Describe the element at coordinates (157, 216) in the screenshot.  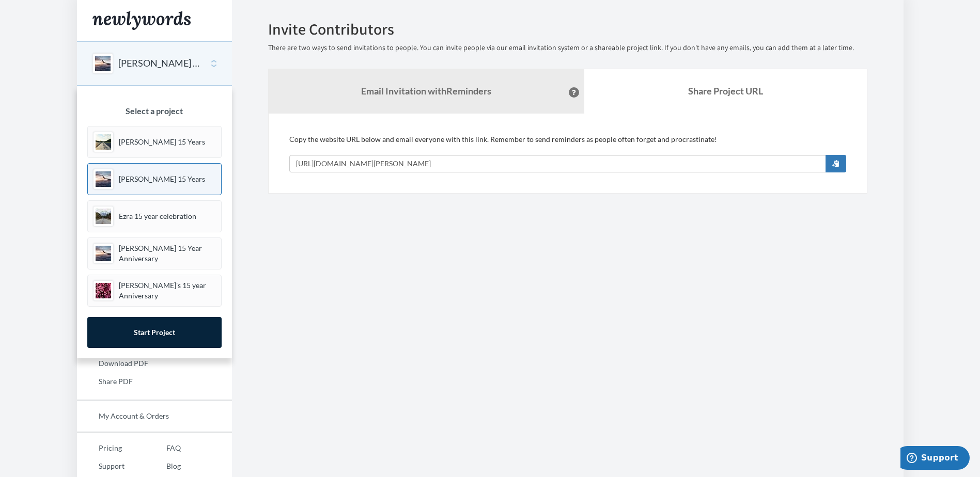
I see `p: Ezra 15 year celebration` at that location.